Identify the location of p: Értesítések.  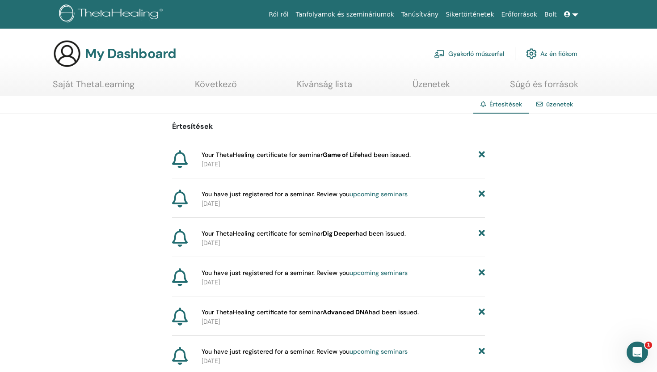
(329, 127).